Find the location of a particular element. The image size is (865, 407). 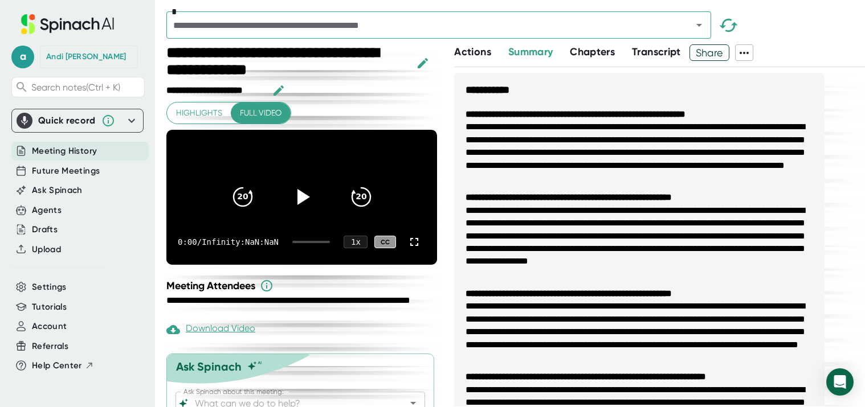

span: Account is located at coordinates (49, 327).